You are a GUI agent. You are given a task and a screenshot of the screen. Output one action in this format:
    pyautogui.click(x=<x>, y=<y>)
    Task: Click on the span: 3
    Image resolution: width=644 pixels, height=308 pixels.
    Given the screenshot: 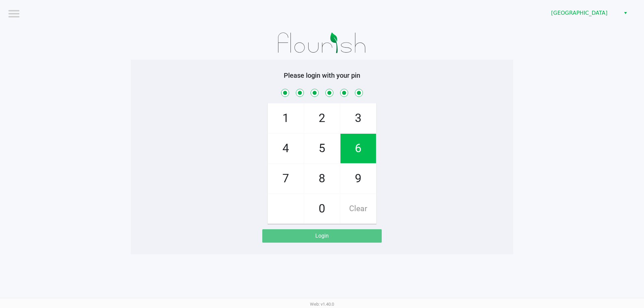 What is the action you would take?
    pyautogui.click(x=358, y=118)
    